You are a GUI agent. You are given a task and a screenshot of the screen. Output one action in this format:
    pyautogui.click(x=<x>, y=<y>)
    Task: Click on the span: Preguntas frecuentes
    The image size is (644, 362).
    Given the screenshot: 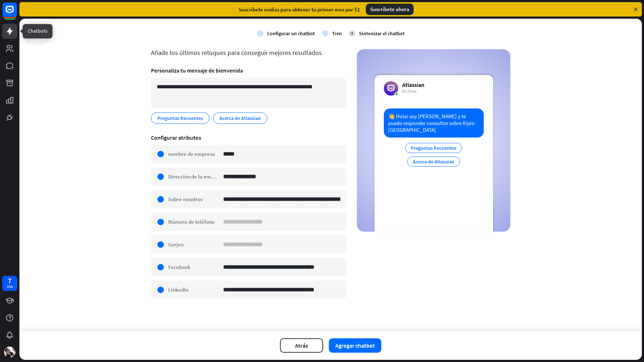 What is the action you would take?
    pyautogui.click(x=180, y=118)
    